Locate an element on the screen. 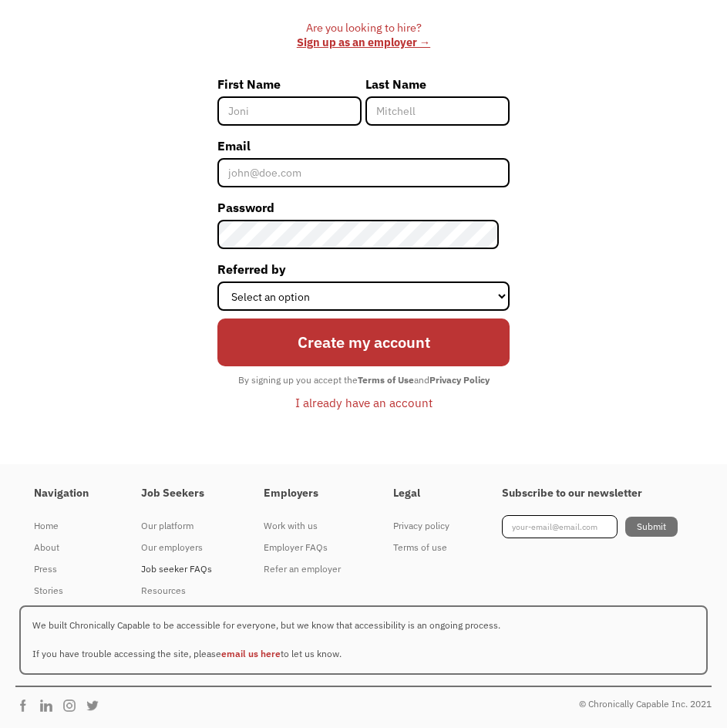 The height and width of the screenshot is (728, 727). h4: Employers is located at coordinates (302, 493).